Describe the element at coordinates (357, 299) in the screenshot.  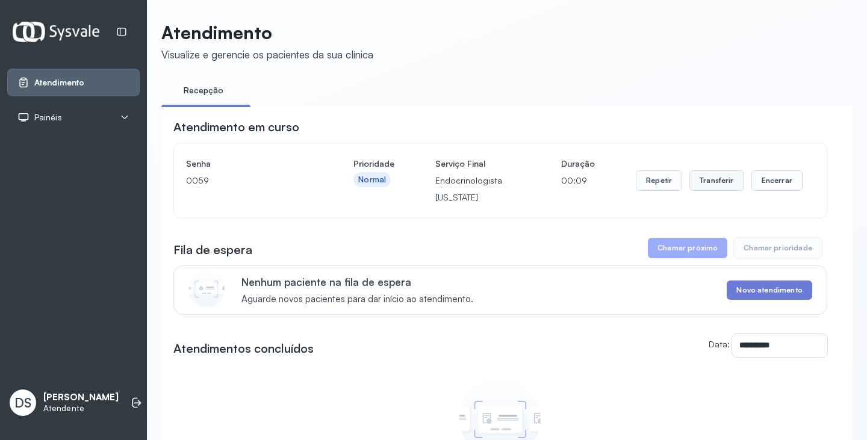
I see `span: Aguarde novos pacientes para dar início ao atendimento.` at that location.